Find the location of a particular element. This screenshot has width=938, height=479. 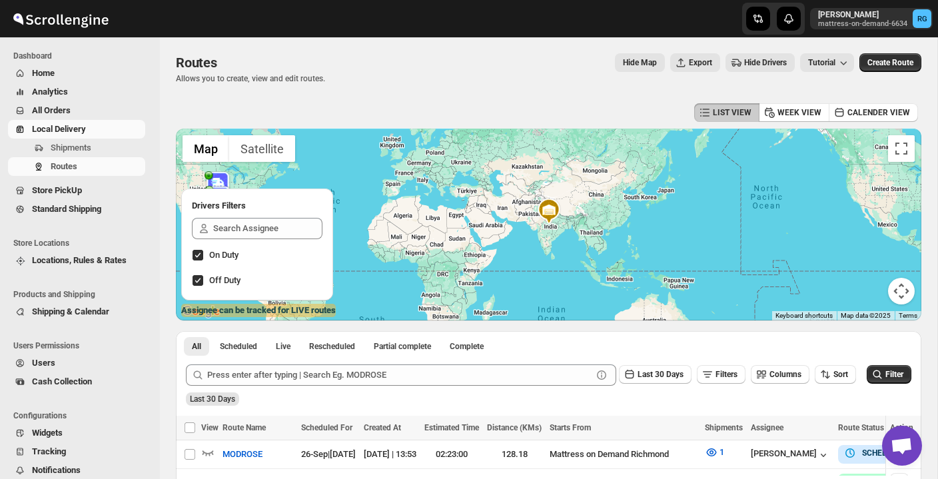

button: Hide Drivers is located at coordinates (760, 63).